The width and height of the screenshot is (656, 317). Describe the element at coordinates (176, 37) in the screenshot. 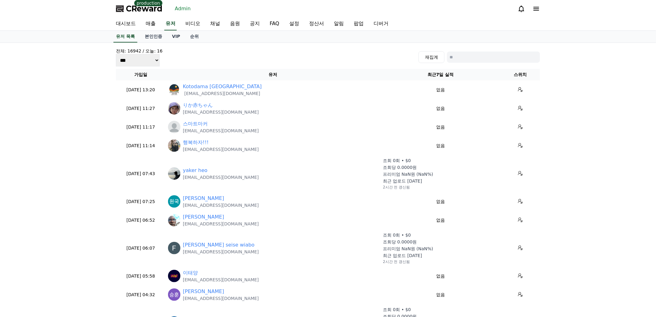

I see `a: VIP` at that location.